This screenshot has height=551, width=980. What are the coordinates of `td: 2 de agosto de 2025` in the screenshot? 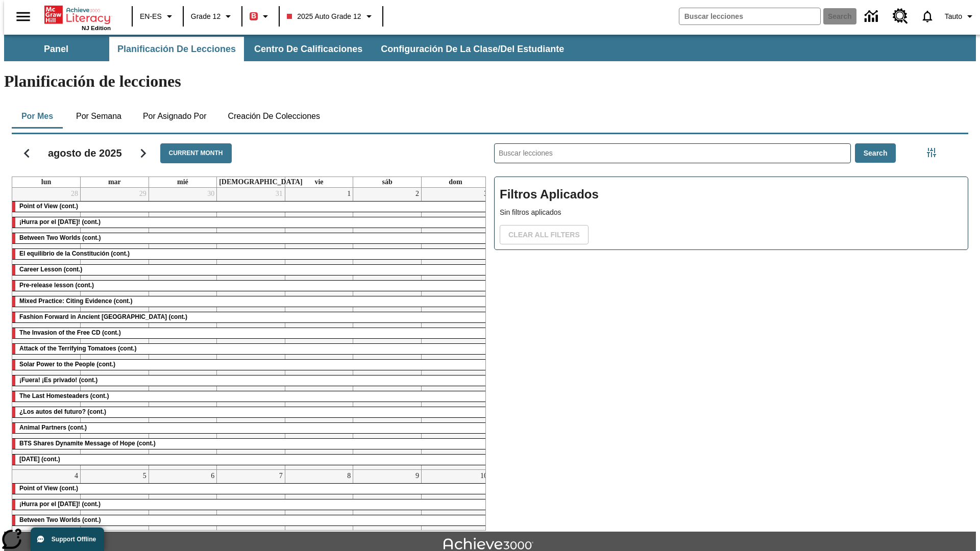 It's located at (388, 329).